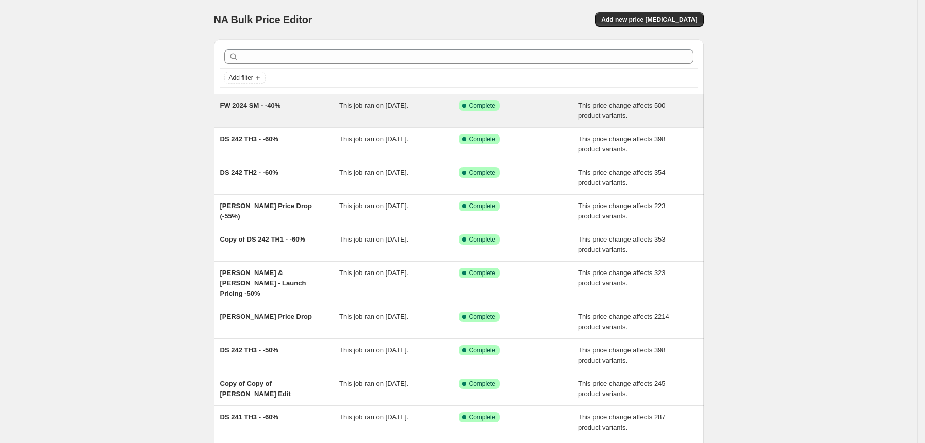  What do you see at coordinates (249, 172) in the screenshot?
I see `span: DS 242 TH2 - -60%` at bounding box center [249, 172].